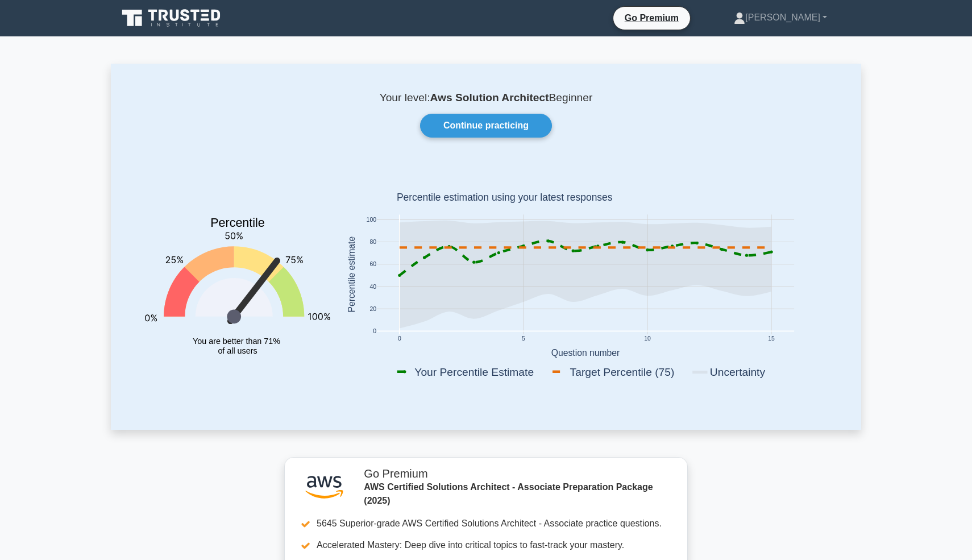 The width and height of the screenshot is (972, 560). Describe the element at coordinates (237, 350) in the screenshot. I see `tspan: of all users` at that location.